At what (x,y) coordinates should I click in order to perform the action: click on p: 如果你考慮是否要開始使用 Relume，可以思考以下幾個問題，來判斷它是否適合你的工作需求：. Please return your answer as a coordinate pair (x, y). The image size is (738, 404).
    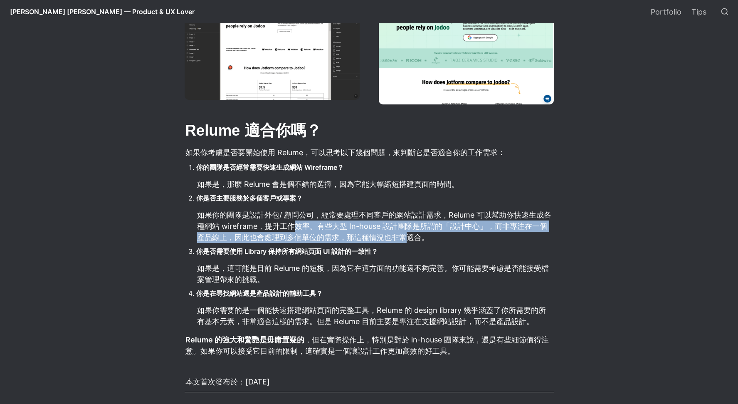
    Looking at the image, I should click on (369, 152).